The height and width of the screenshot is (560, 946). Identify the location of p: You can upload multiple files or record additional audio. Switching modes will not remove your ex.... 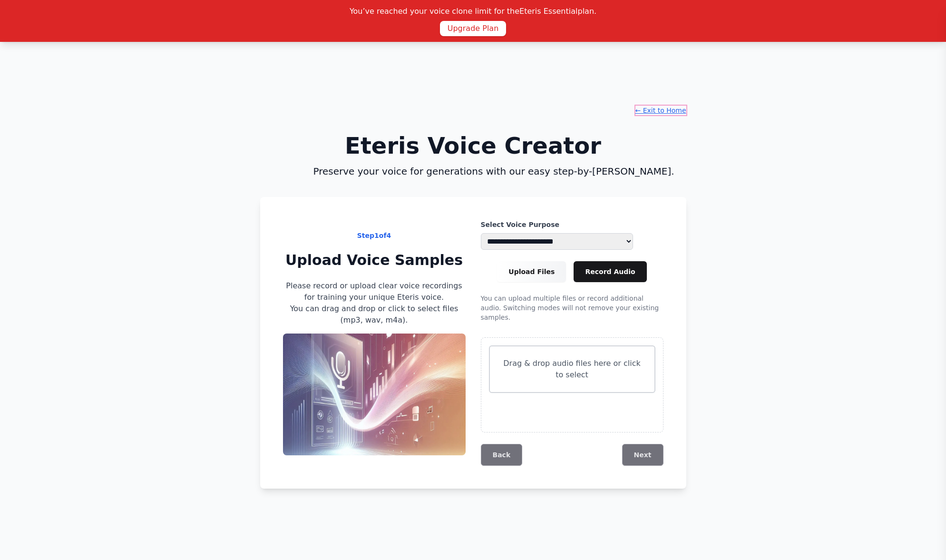
(572, 308).